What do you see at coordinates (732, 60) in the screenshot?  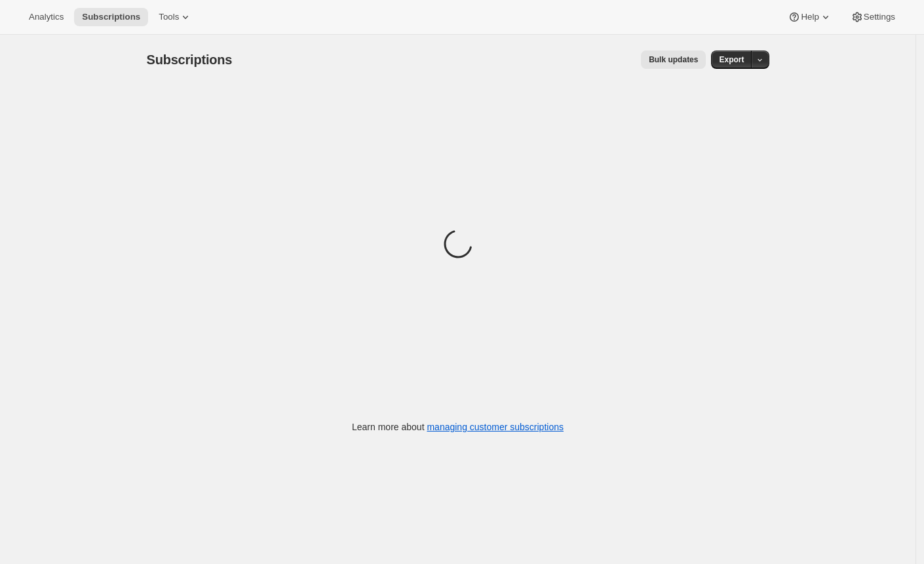 I see `span: Export` at bounding box center [732, 60].